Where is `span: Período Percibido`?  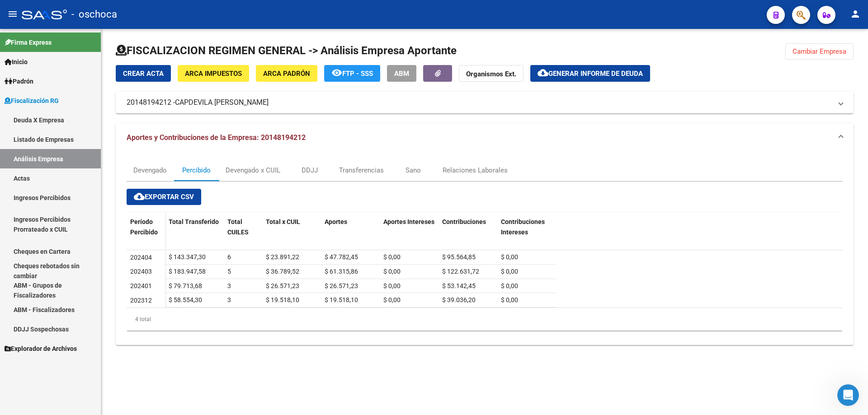
span: Período Percibido is located at coordinates (144, 226).